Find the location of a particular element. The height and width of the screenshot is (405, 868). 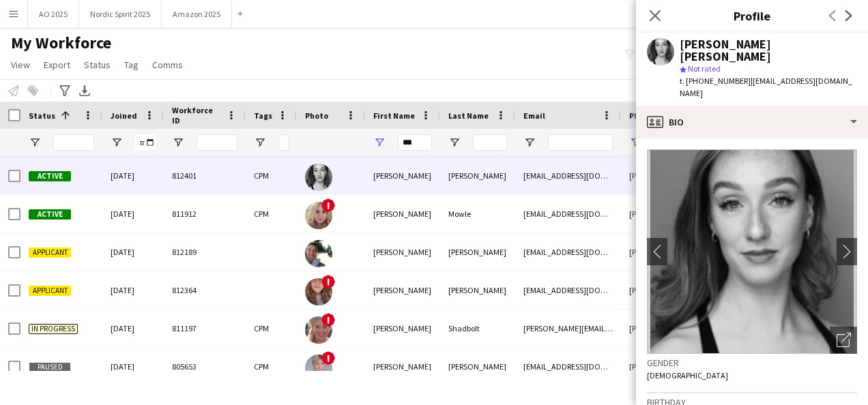

span: Joined is located at coordinates (124, 116).